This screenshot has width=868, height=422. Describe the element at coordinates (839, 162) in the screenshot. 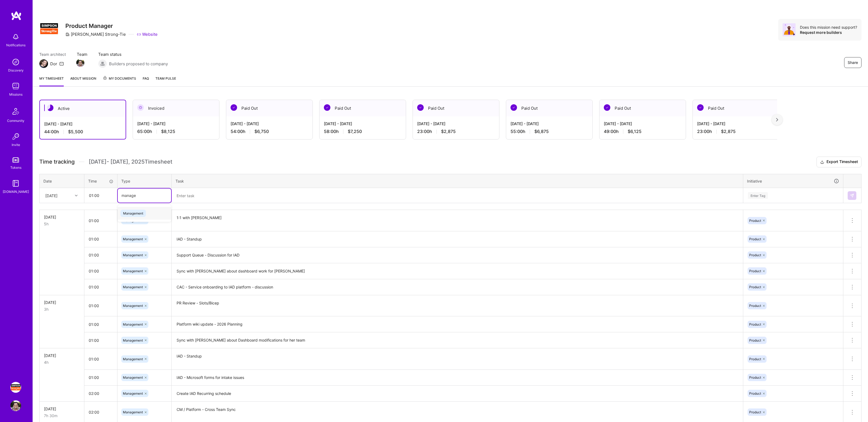

I see `button: Export Timesheet` at that location.